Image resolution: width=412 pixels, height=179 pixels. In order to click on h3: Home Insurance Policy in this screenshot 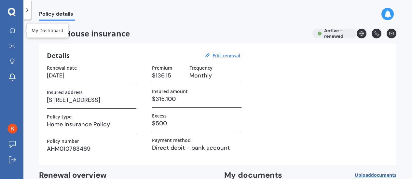, I will do `click(91, 124)`.